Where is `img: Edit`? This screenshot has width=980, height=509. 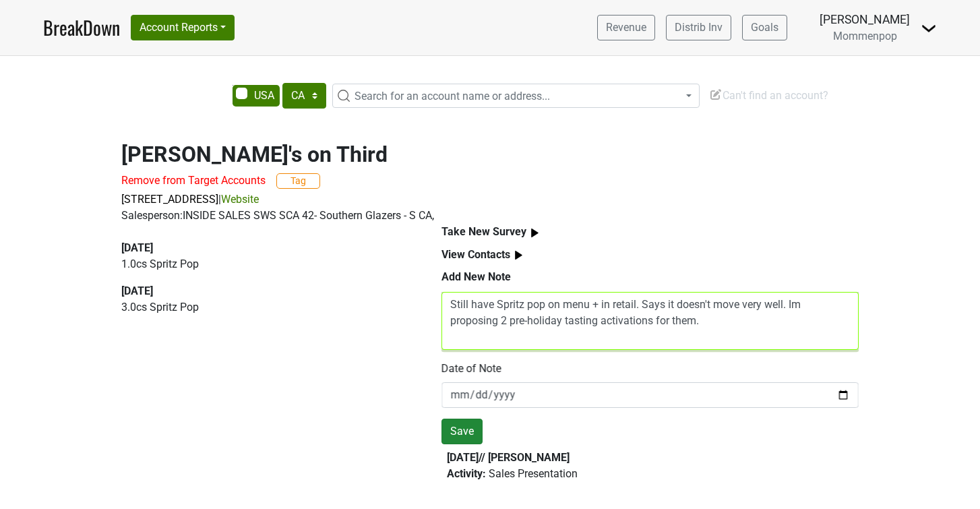 img: Edit is located at coordinates (716, 94).